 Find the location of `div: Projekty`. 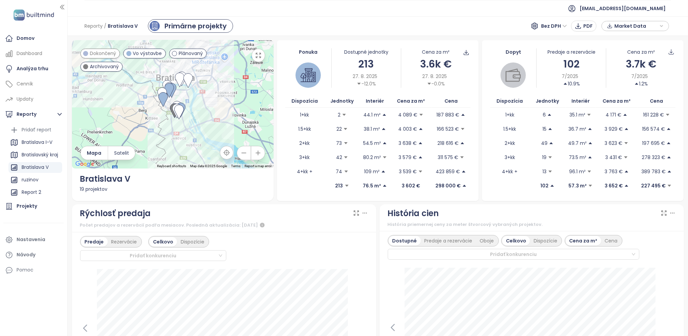

div: Projekty is located at coordinates (27, 206).